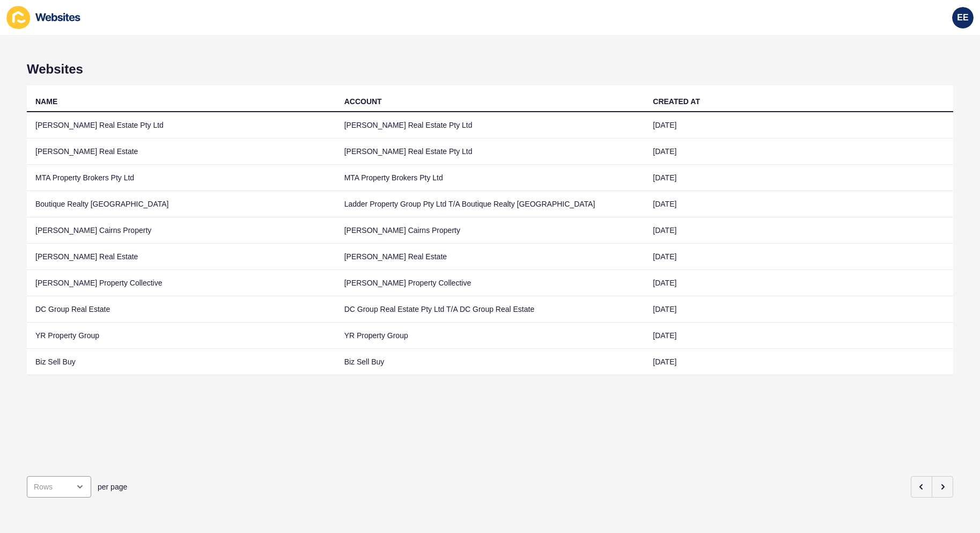  Describe the element at coordinates (363, 101) in the screenshot. I see `div: ACCOUNT` at that location.